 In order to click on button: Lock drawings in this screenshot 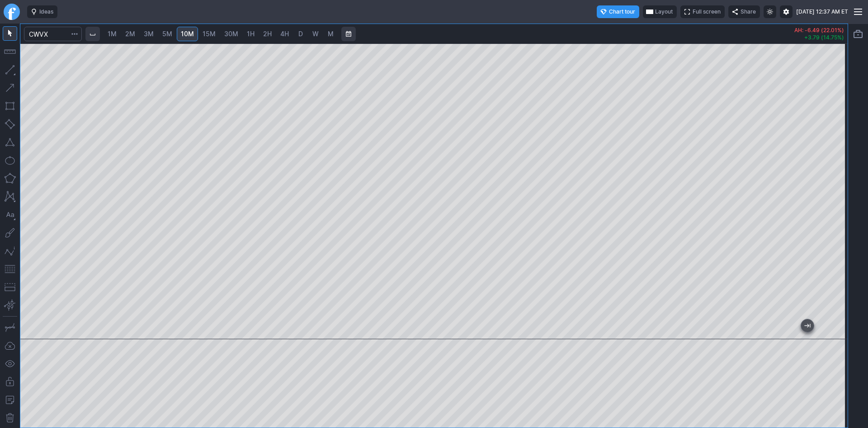, I will do `click(10, 381)`.